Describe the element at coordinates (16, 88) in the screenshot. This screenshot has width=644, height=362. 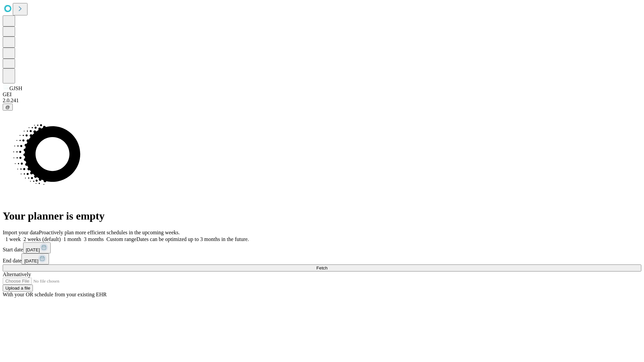
I see `span: GJSH` at that location.